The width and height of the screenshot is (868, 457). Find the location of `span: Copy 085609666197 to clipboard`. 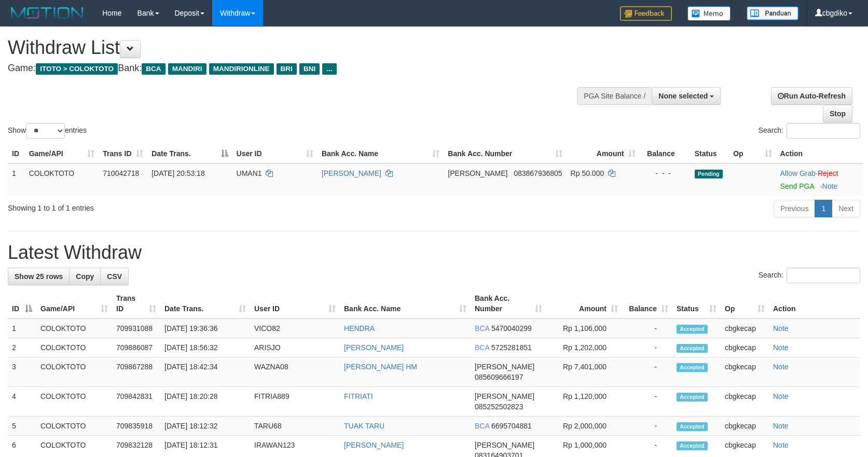

span: Copy 085609666197 to clipboard is located at coordinates (499, 377).